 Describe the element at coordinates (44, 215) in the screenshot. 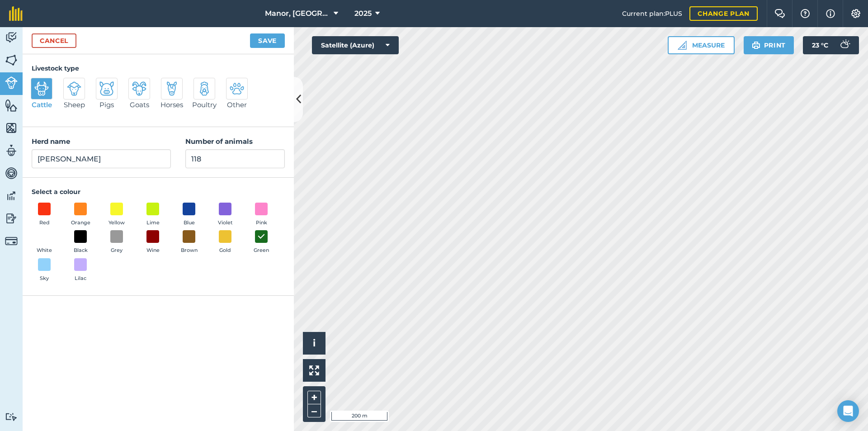

I see `button: Red` at that location.